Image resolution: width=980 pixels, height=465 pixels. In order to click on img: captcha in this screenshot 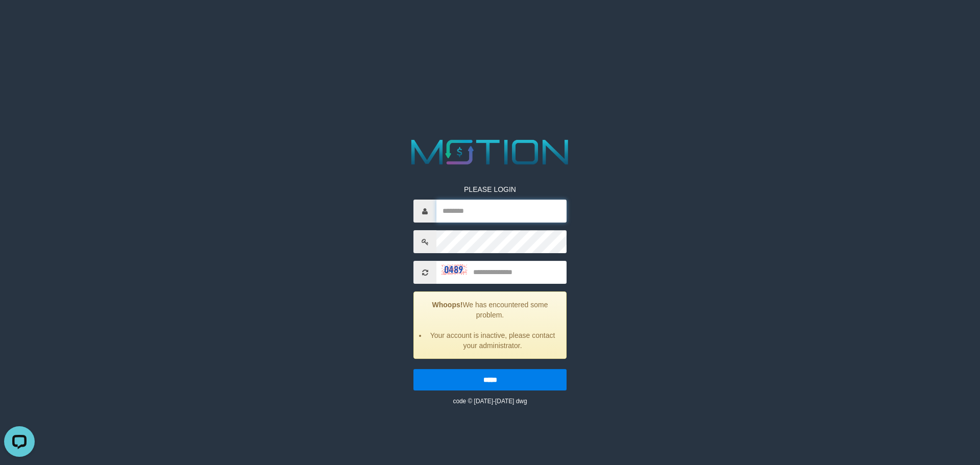, I will do `click(454, 269)`.